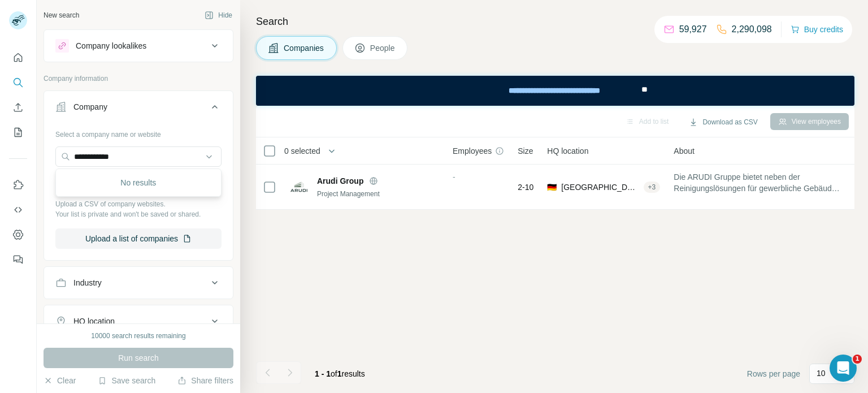 This screenshot has height=393, width=868. I want to click on span: About, so click(684, 151).